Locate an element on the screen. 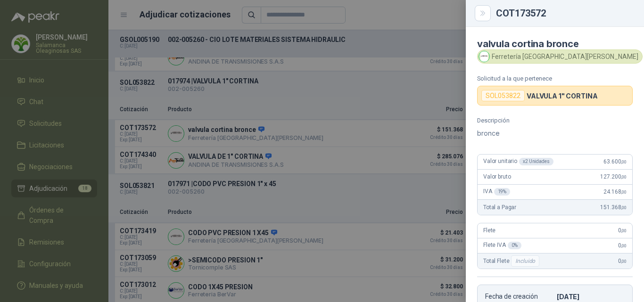 The image size is (644, 302). span: 151.368 is located at coordinates (613, 207).